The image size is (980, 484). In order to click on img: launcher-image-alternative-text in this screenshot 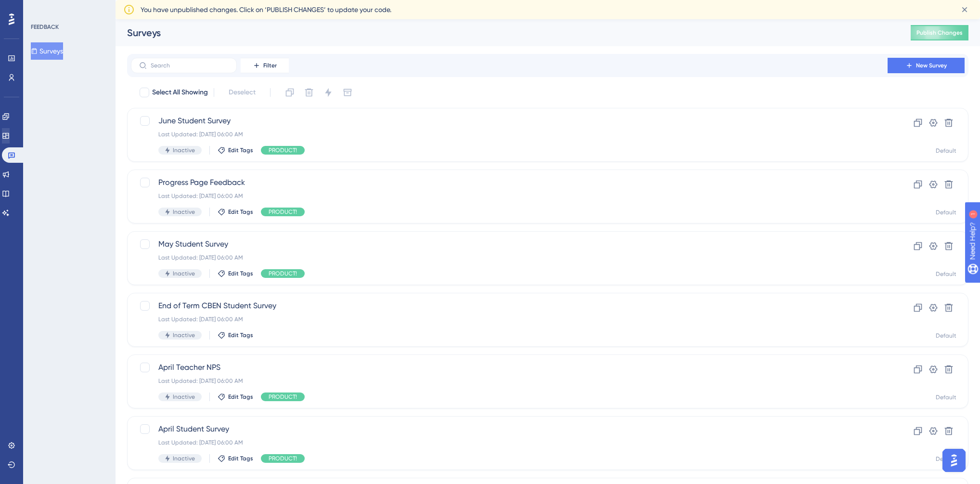, I will do `click(15, 15)`.